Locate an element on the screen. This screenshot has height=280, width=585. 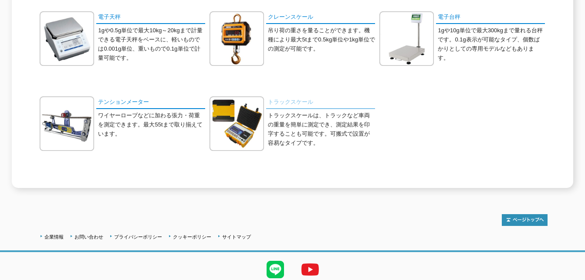
img: トップページへ is located at coordinates (525, 220).